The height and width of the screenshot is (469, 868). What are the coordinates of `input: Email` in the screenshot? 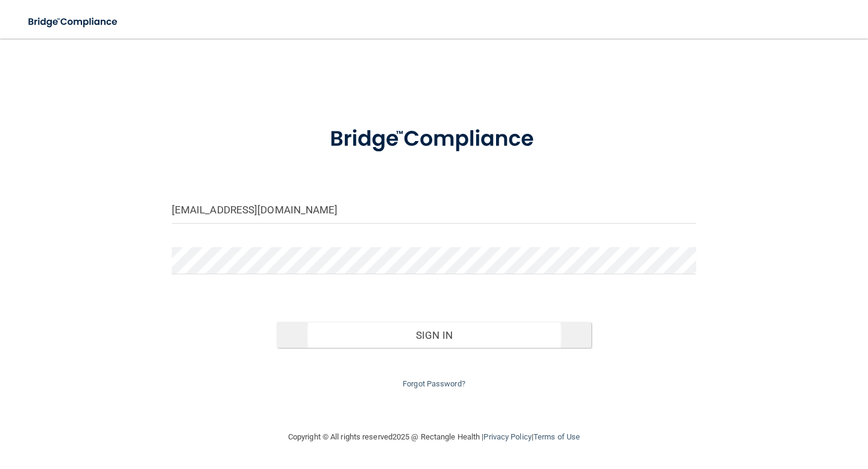 It's located at (434, 210).